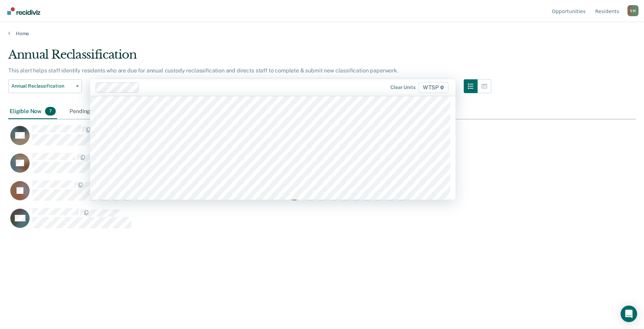 The image size is (644, 329). Describe the element at coordinates (42, 86) in the screenshot. I see `span: Annual Reclassification` at that location.